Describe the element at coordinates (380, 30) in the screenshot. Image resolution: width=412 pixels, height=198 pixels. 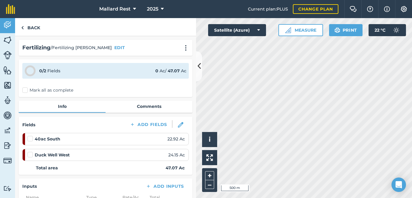
I see `span: 22 ° C` at that location.